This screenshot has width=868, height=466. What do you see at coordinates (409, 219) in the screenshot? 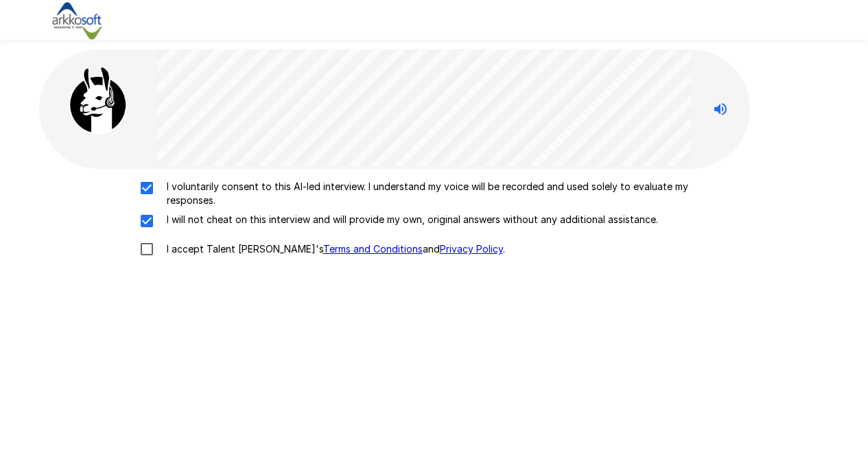
I see `p: I will not cheat on this interview and will provide my own, original answers without any addition...` at bounding box center [409, 219].